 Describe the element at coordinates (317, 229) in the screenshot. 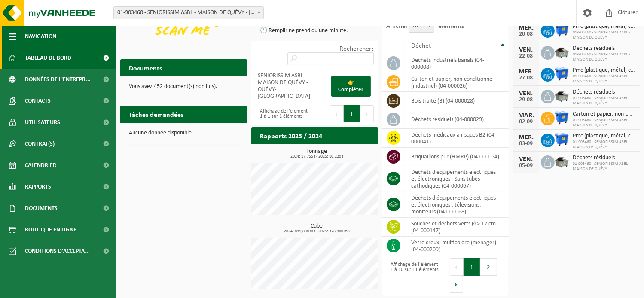

I see `h3: Cube` at that location.